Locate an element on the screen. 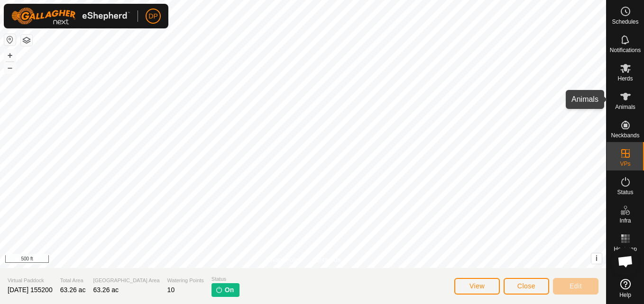 Image resolution: width=644 pixels, height=304 pixels. span: On is located at coordinates (229, 290).